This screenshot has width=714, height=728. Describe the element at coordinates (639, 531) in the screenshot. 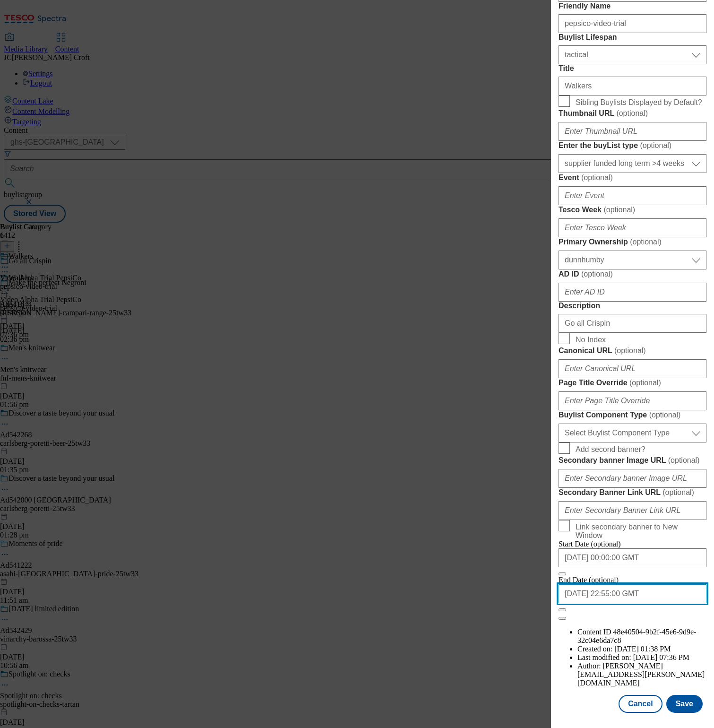

I see `span: Link secondary banner to New Window` at that location.